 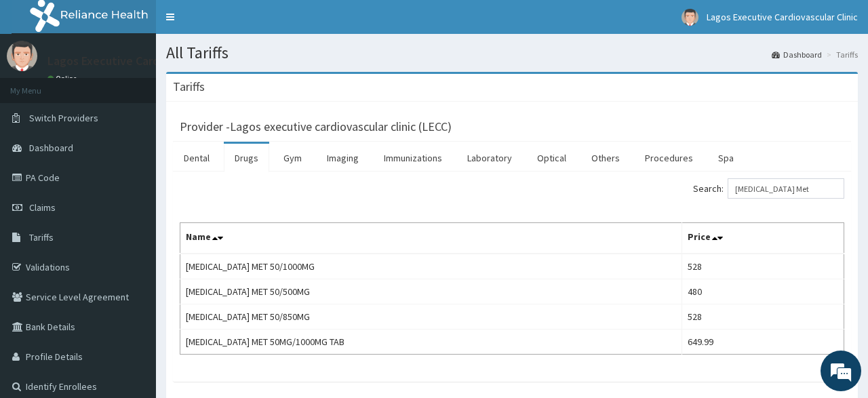 I want to click on label: Search:, so click(x=769, y=188).